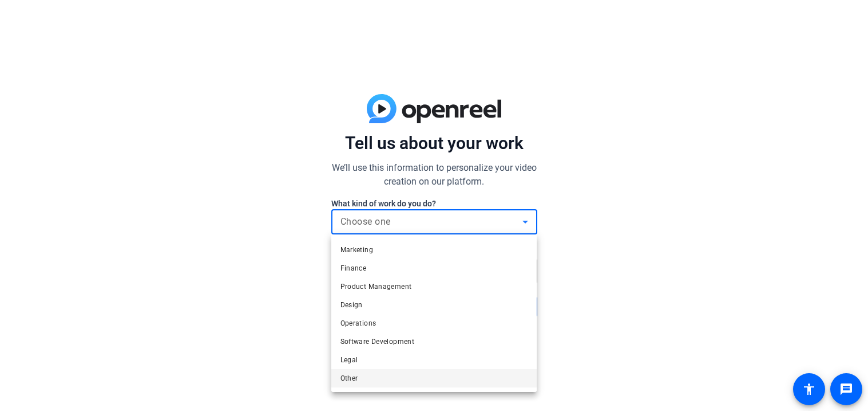 The image size is (868, 411). What do you see at coordinates (357, 249) in the screenshot?
I see `span: Marketing` at bounding box center [357, 249].